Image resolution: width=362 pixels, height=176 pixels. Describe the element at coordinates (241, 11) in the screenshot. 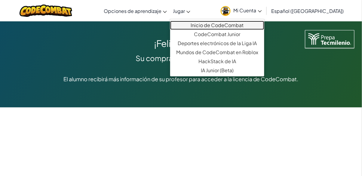

I see `a: Mi Cuenta` at that location.